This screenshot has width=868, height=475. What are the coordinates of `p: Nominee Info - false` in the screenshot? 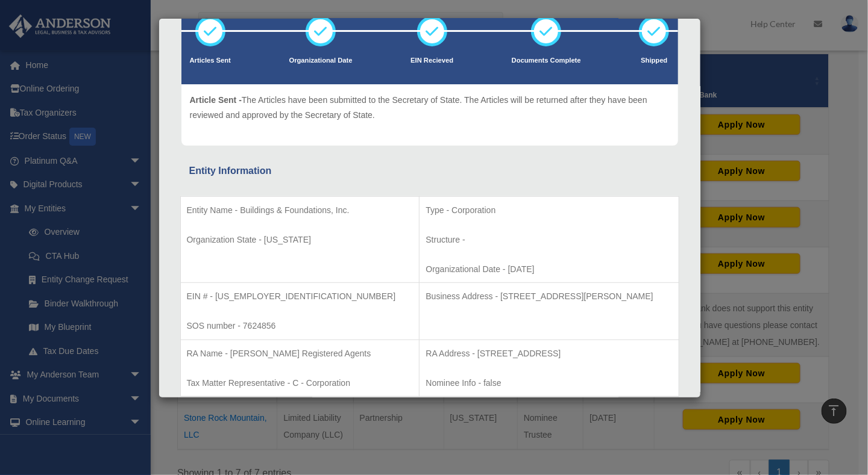 It's located at (548, 383).